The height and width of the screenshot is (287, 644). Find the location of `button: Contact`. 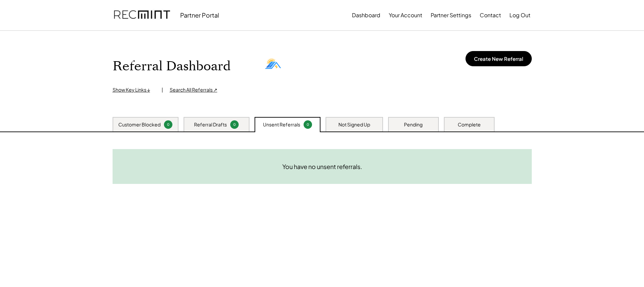

button: Contact is located at coordinates (490, 15).